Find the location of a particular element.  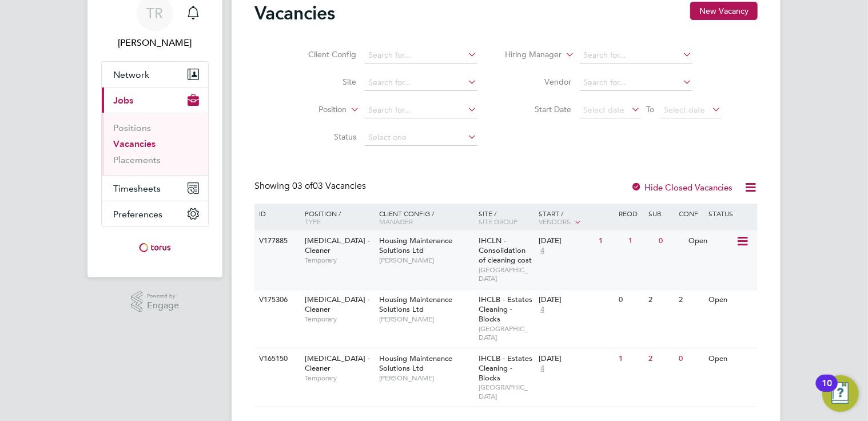

div: Reqd is located at coordinates (631, 213).